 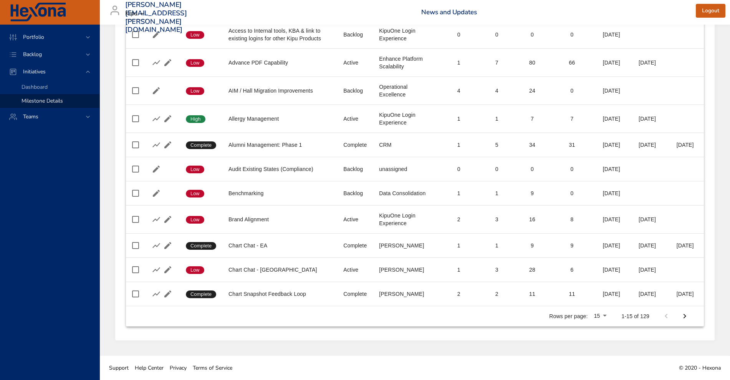 What do you see at coordinates (572, 145) in the screenshot?
I see `div: 31` at bounding box center [572, 145].